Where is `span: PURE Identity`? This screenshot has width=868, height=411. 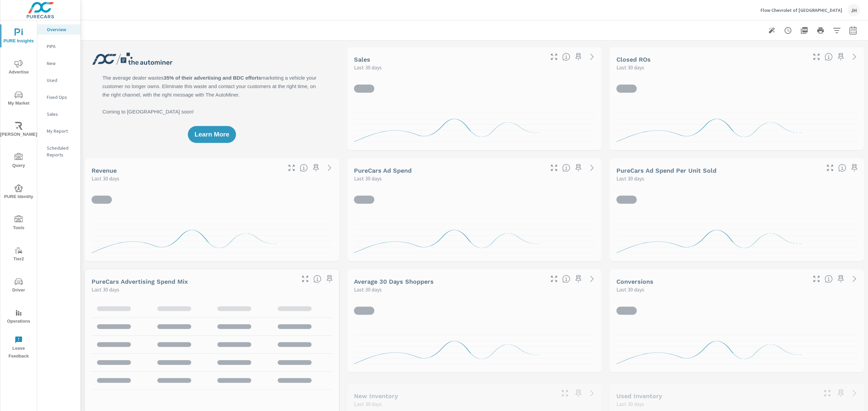
span: PURE Identity is located at coordinates (18, 193).